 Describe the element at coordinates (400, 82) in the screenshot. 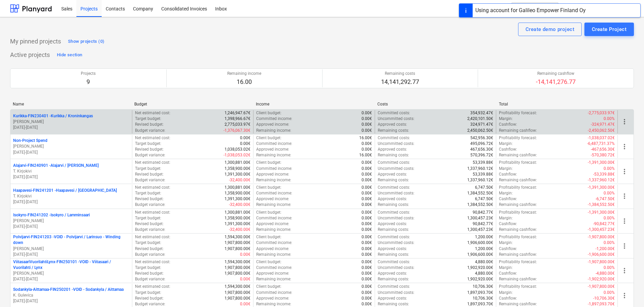

I see `p: 14,141,292.77` at that location.